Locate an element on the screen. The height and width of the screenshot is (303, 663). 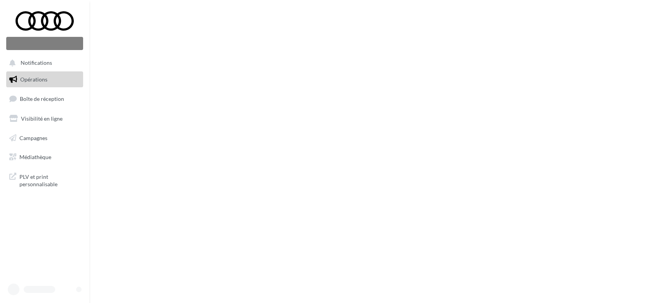
a: Boîte de réception is located at coordinates (45, 99).